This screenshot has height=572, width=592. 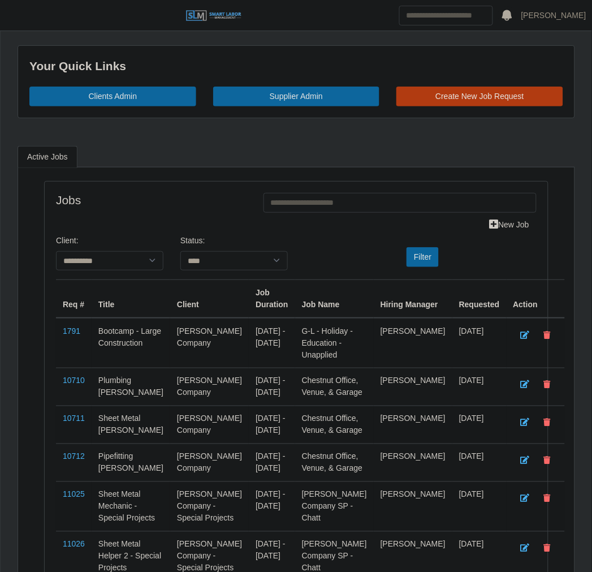 I want to click on a: New Job, so click(x=510, y=225).